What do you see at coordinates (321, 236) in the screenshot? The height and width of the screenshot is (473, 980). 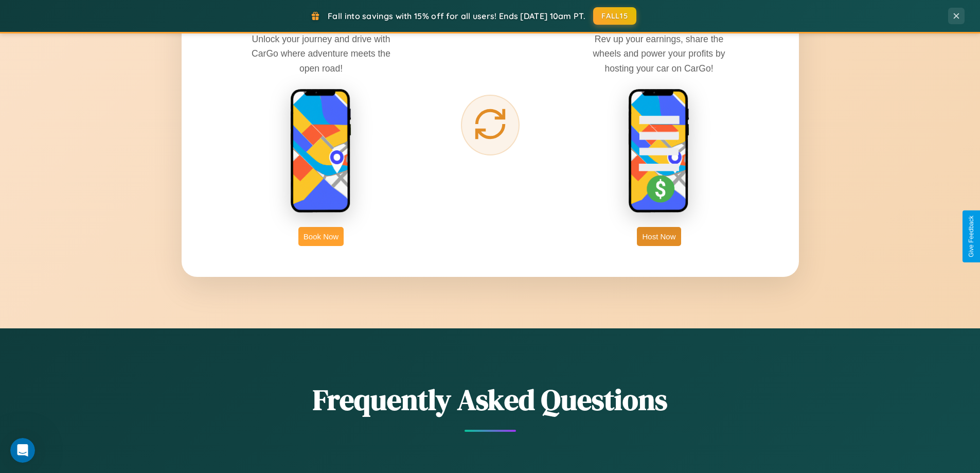 I see `button: Book Now` at bounding box center [321, 236].